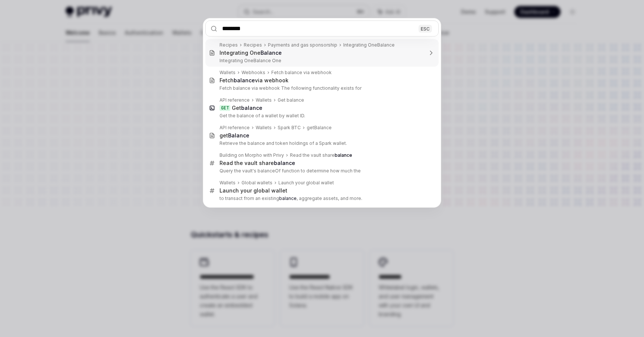 Image resolution: width=644 pixels, height=337 pixels. I want to click on div: Building on Morpho with Privy, so click(251, 155).